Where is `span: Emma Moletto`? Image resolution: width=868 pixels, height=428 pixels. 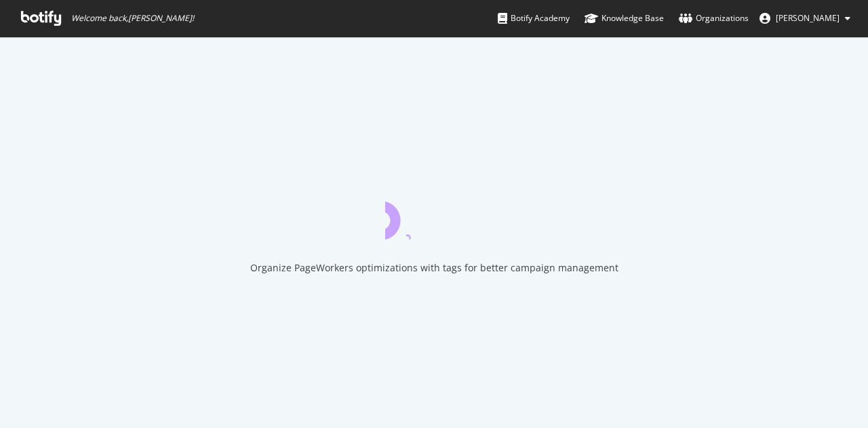
span: Emma Moletto is located at coordinates (808, 18).